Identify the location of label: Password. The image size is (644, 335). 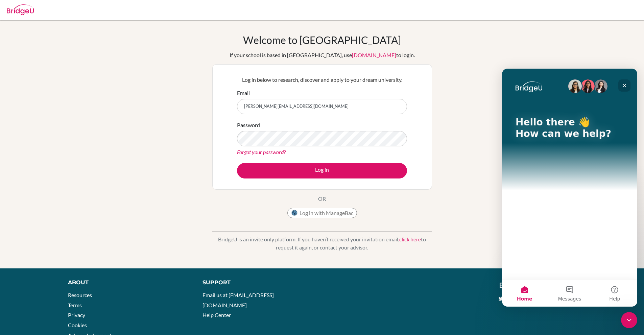
(249, 126).